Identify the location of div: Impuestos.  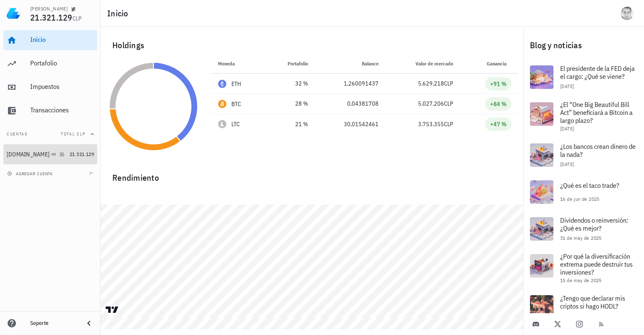
(62, 87).